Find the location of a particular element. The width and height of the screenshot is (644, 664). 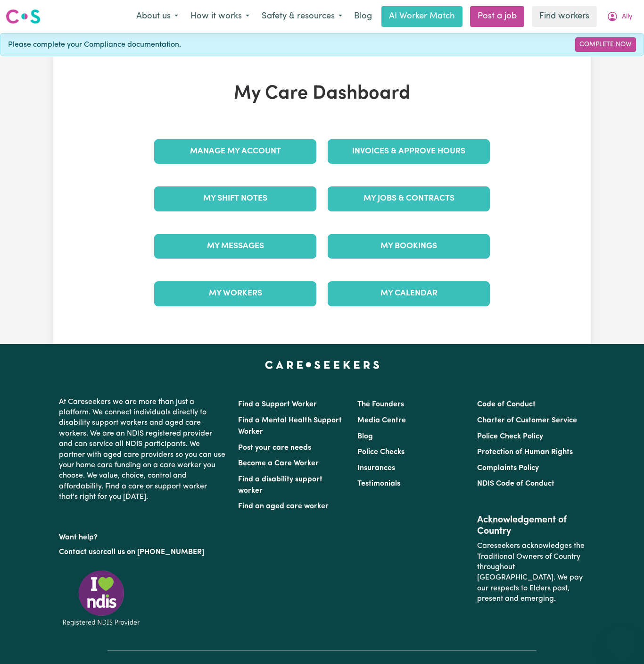

a: Find a Support Worker is located at coordinates (277, 404).